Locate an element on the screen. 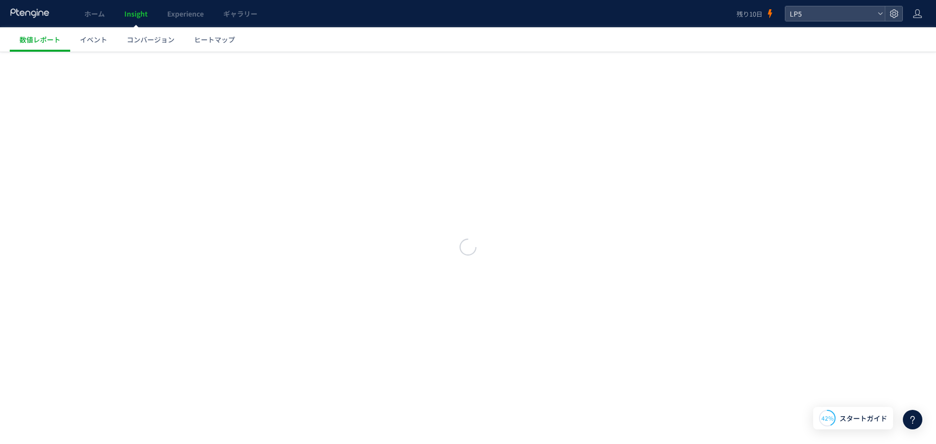 The image size is (936, 444). span: ホーム is located at coordinates (95, 14).